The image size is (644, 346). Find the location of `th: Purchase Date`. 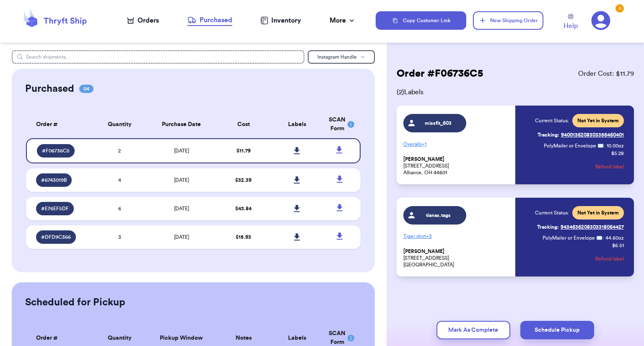

th: Purchase Date is located at coordinates (181, 125).